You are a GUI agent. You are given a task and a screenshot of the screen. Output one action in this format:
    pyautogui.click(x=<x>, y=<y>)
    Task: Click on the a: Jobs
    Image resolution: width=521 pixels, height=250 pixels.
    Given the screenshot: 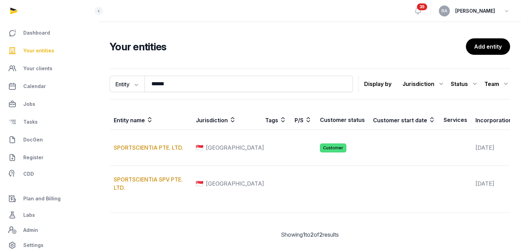 What is the action you would take?
    pyautogui.click(x=49, y=104)
    